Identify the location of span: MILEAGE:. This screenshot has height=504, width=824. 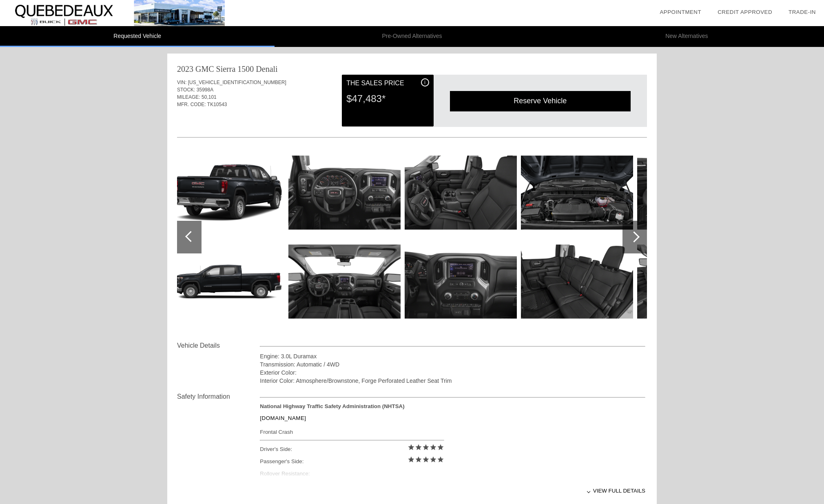
(188, 97).